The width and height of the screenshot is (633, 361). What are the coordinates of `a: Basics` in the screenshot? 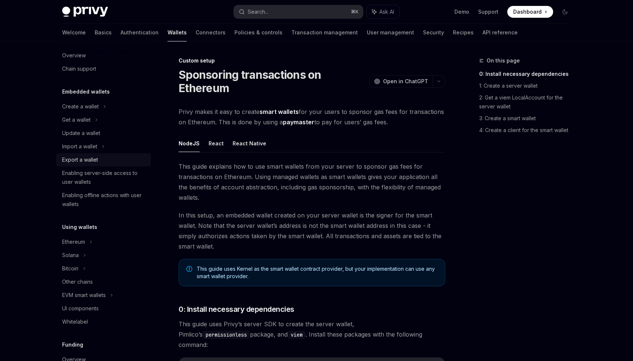 It's located at (103, 33).